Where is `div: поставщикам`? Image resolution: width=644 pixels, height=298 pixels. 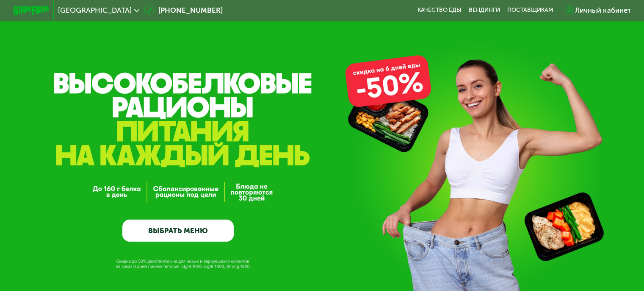 div: поставщикам is located at coordinates (530, 10).